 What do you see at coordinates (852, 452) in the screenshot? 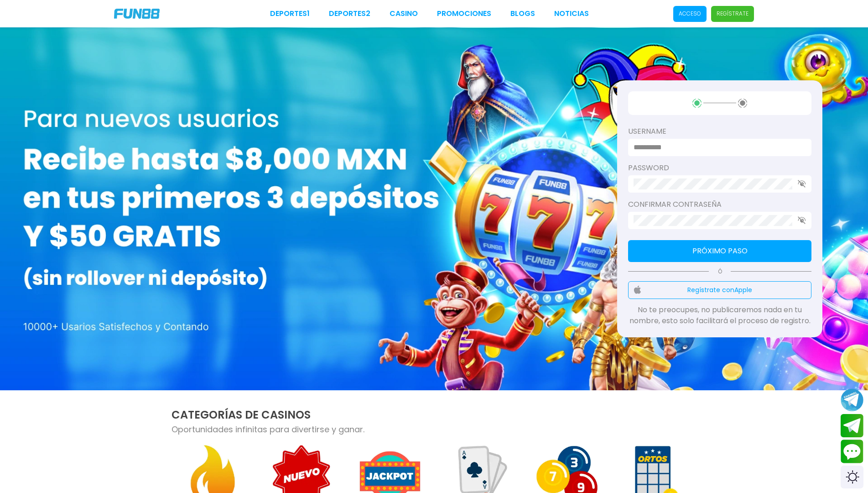
I see `button: Contact customer service` at bounding box center [852, 452].